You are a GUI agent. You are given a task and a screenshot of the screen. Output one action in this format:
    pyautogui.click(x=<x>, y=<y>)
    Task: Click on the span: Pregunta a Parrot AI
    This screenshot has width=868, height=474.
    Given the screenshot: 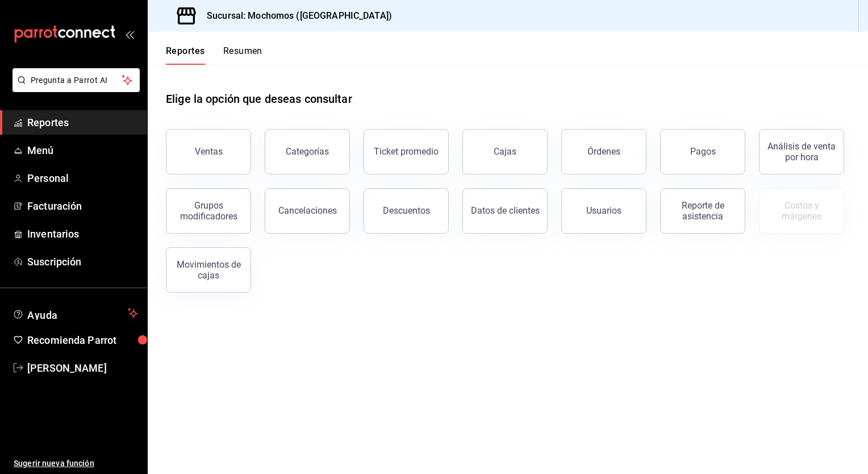 What is the action you would take?
    pyautogui.click(x=76, y=80)
    